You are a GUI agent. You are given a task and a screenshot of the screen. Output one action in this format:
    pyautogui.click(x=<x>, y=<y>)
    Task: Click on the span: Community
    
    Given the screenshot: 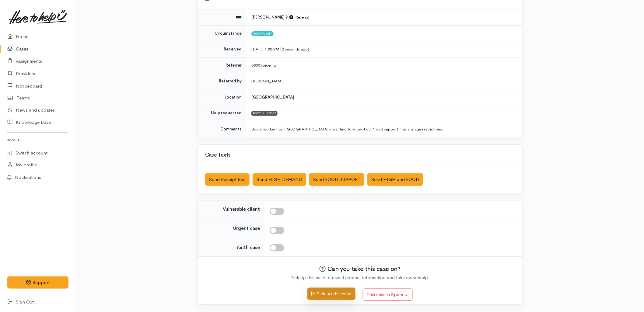 What is the action you would take?
    pyautogui.click(x=262, y=33)
    